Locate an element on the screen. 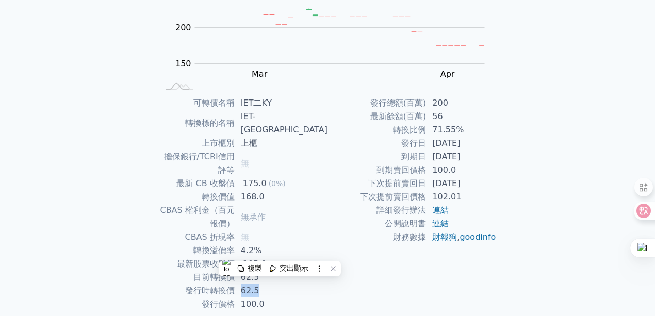  td: 102.01 is located at coordinates (461, 197).